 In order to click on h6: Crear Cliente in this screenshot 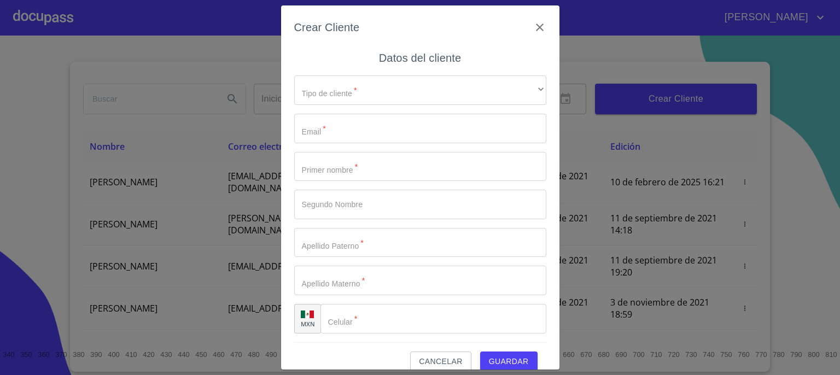, I will do `click(327, 27)`.